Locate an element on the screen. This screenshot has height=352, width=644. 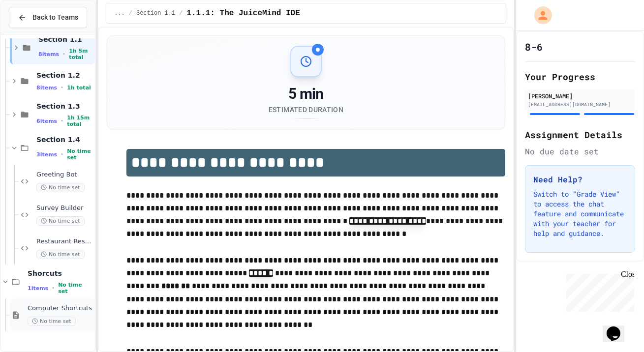
div: No due date set is located at coordinates (580, 151).